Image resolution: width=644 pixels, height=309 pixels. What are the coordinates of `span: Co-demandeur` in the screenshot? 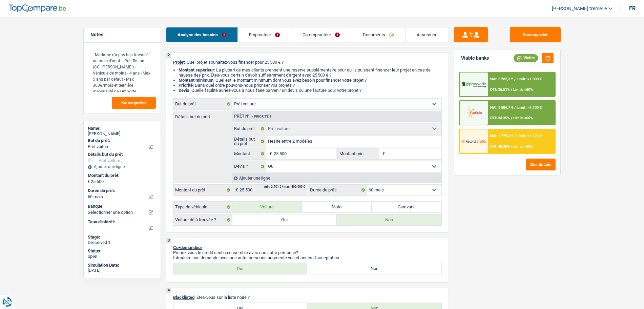 It's located at (188, 247).